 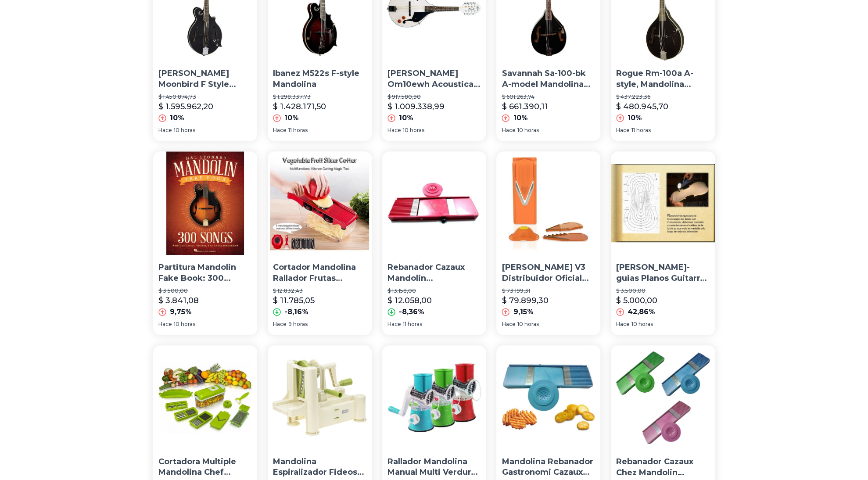 I want to click on img: Mandolina Börner V3 Distribuidor Oficial Borner, so click(x=548, y=203).